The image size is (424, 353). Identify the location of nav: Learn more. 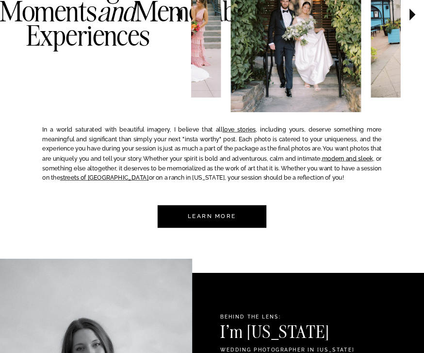
(212, 216).